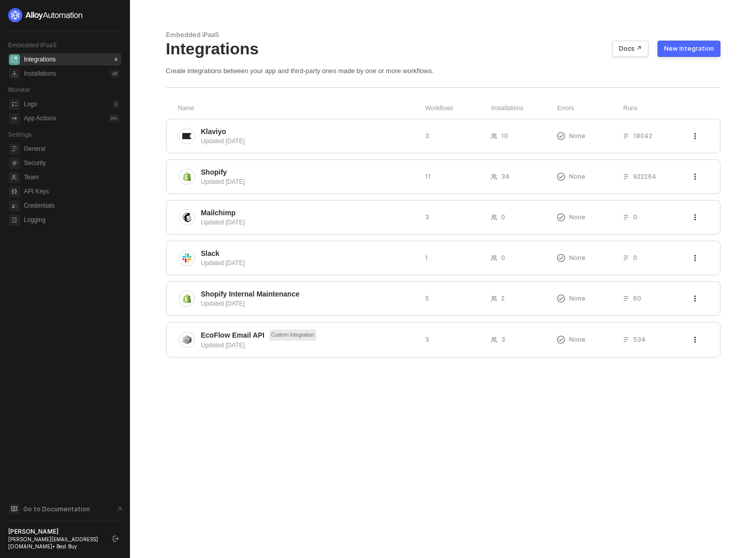 This screenshot has height=558, width=756. Describe the element at coordinates (505, 135) in the screenshot. I see `span: 10` at that location.